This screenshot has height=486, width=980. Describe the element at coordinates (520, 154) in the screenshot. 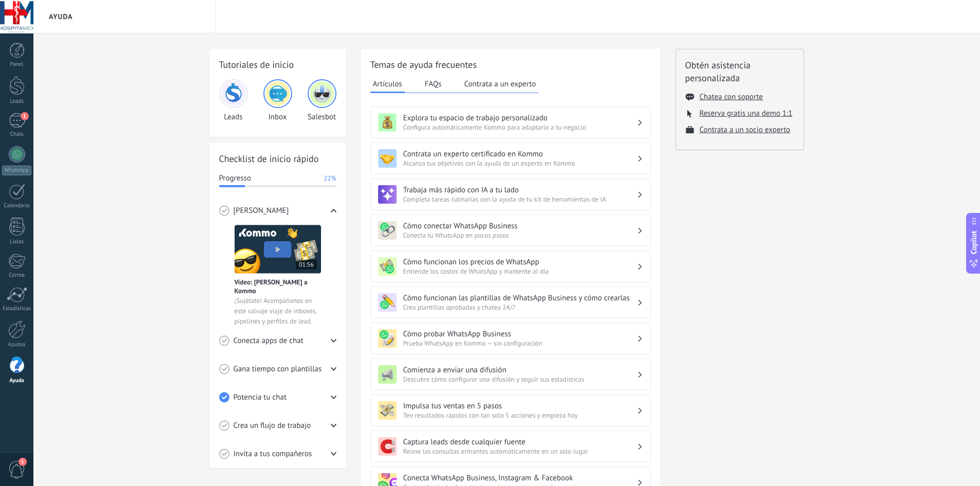

I see `h3: Contrata un experto certificado en Kommo` at that location.